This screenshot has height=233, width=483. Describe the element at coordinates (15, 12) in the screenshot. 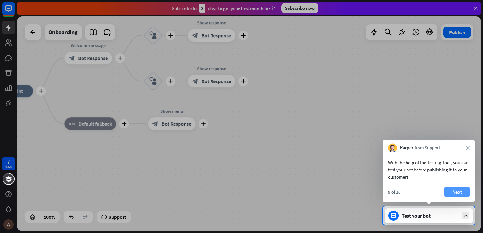

I see `button: Open LiveChat chat widget` at that location.